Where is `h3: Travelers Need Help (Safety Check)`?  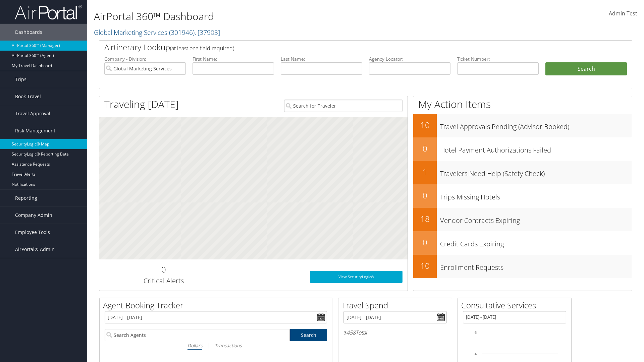
h3: Travelers Need Help (Safety Check) is located at coordinates (536, 172).